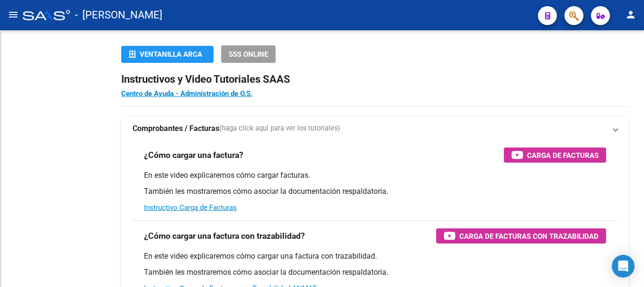 This screenshot has width=644, height=287. I want to click on h3: ¿Cómo cargar una factura?, so click(194, 156).